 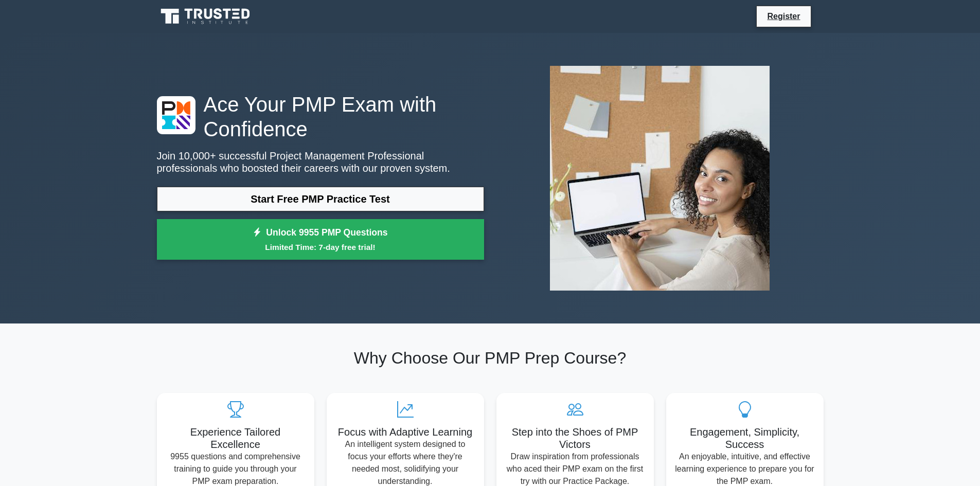 I want to click on h5: Step into the Shoes of PMP Victors, so click(x=575, y=438).